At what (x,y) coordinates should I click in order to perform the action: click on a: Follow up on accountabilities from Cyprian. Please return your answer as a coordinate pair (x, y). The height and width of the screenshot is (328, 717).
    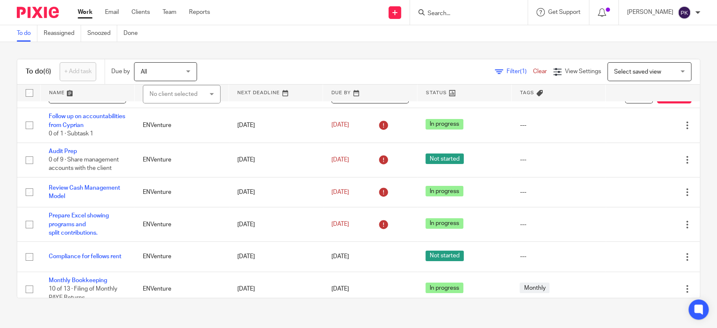
    Looking at the image, I should click on (87, 121).